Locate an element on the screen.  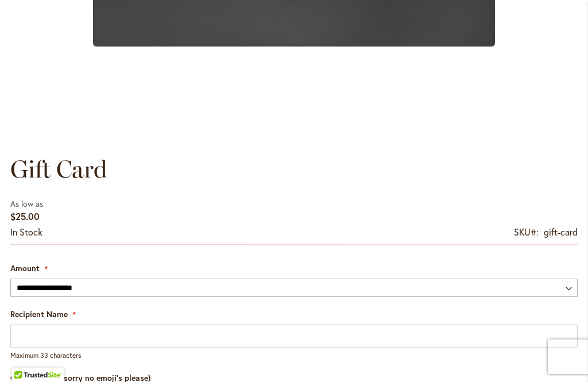
div: gift-card is located at coordinates (560, 232).